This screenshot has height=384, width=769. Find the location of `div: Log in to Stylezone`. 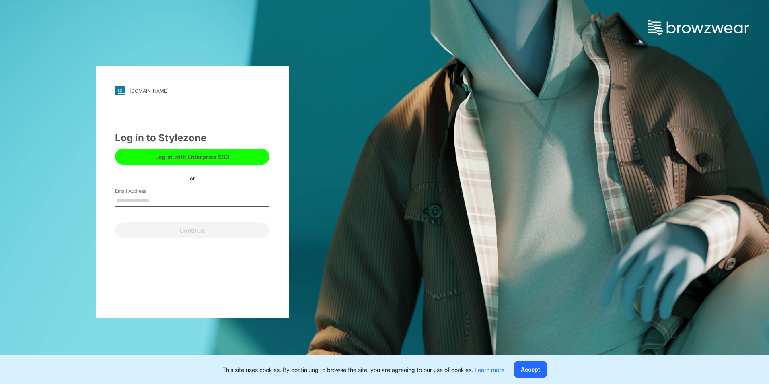

div: Log in to Stylezone is located at coordinates (192, 138).